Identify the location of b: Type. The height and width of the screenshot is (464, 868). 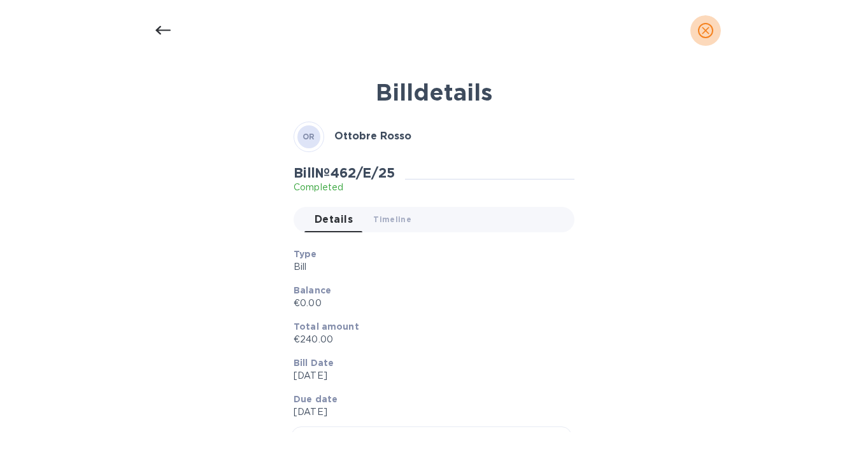
(305, 254).